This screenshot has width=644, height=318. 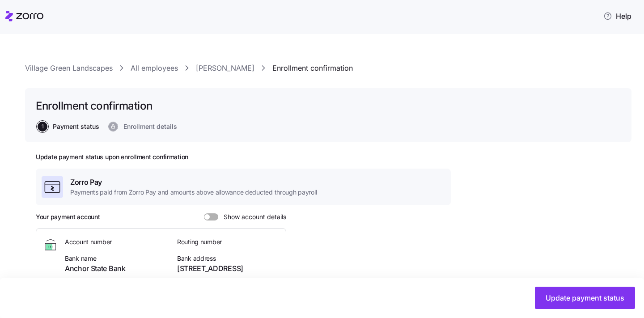 What do you see at coordinates (67, 217) in the screenshot?
I see `h3: Your payment account` at bounding box center [67, 217].